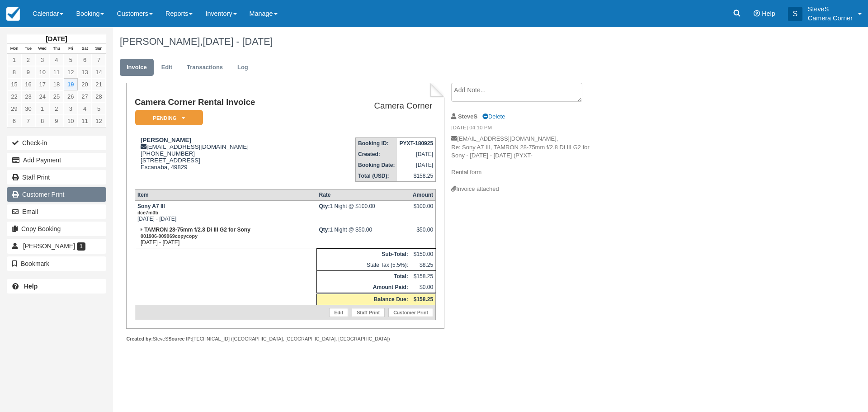 The height and width of the screenshot is (412, 868). I want to click on a: 1, so click(14, 60).